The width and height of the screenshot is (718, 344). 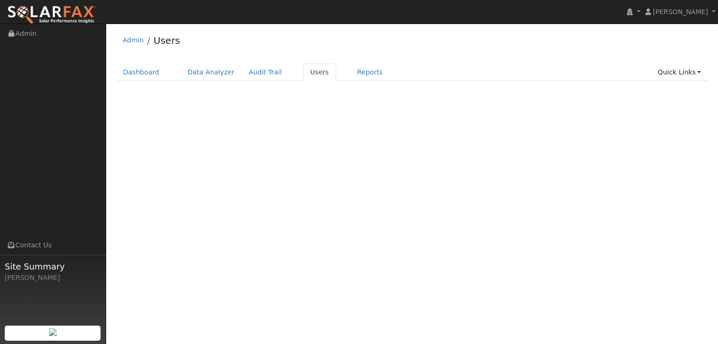 I want to click on span: Site Summary, so click(x=53, y=267).